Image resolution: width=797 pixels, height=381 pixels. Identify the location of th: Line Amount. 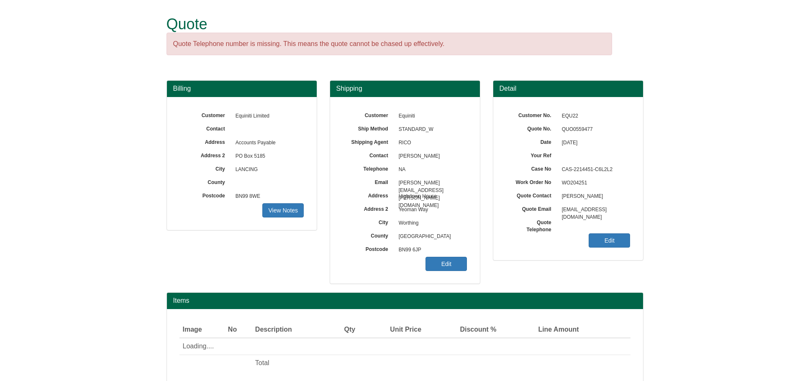
(541, 330).